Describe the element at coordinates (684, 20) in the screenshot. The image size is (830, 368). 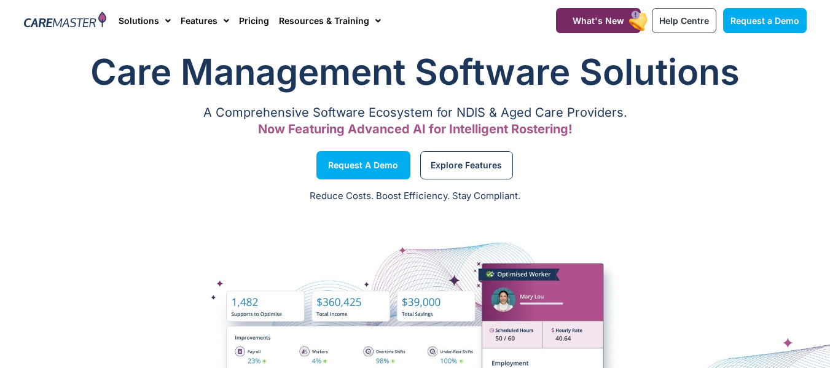
I see `a: Help Centre` at that location.